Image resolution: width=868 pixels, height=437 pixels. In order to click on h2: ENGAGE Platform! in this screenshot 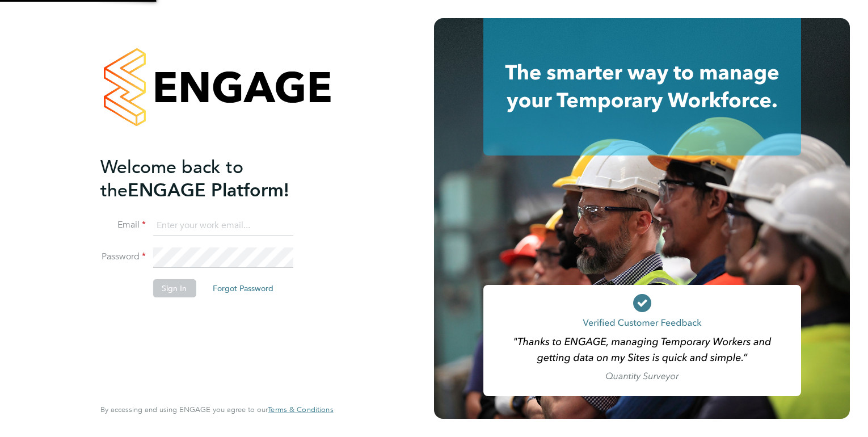, I will do `click(211, 179)`.